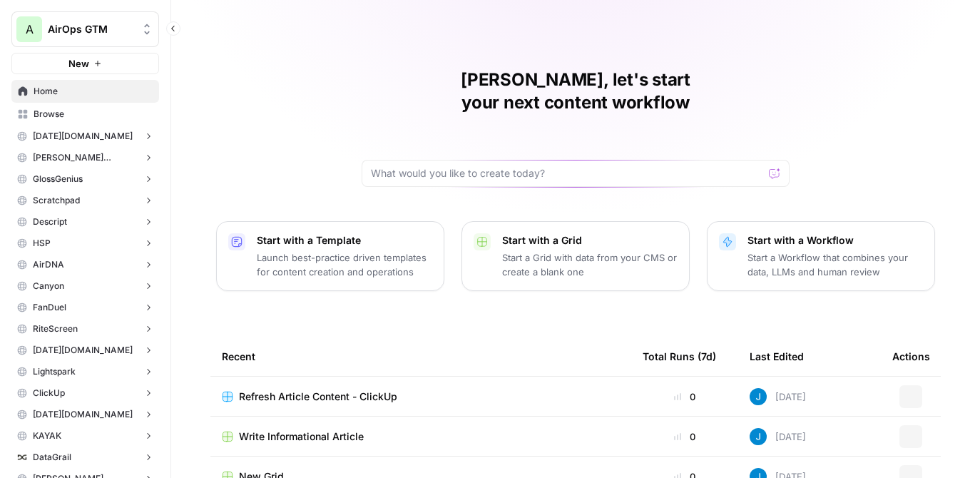  Describe the element at coordinates (48, 394) in the screenshot. I see `span: ClickUp` at that location.